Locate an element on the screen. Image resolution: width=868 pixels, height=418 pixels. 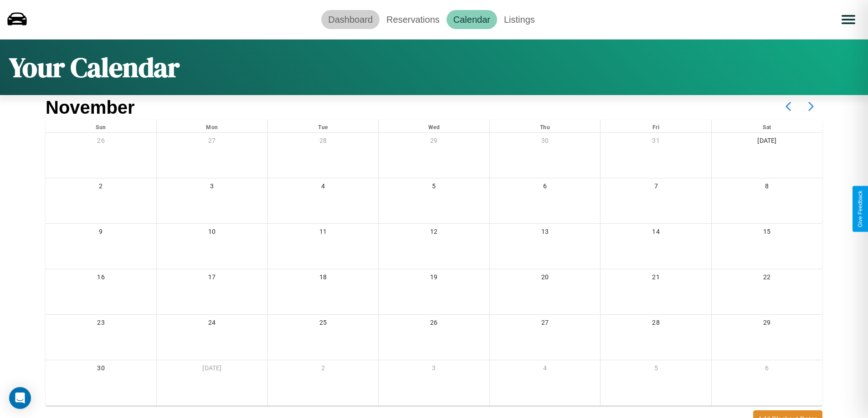
div: 17 is located at coordinates (212, 279).